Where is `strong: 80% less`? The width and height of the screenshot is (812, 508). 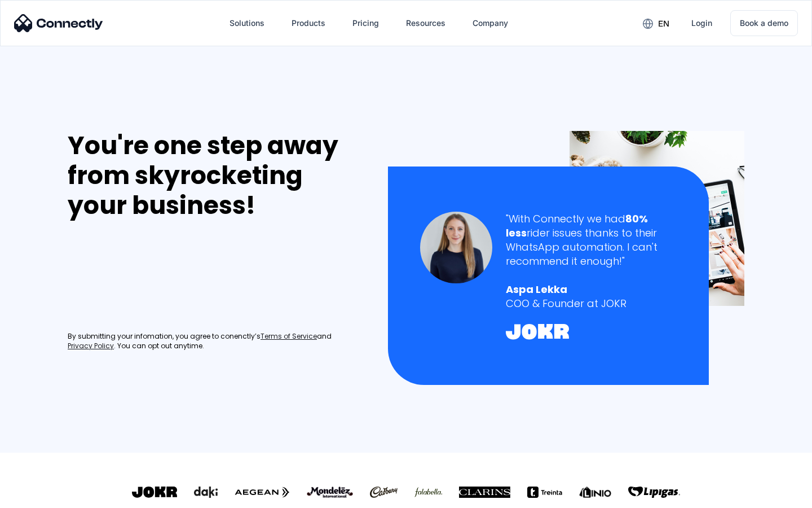
strong: 80% less is located at coordinates (577, 226).